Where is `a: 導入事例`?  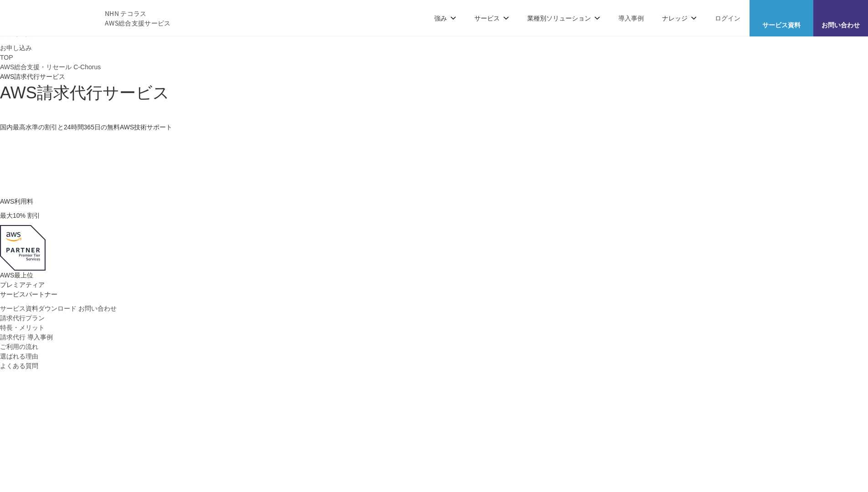
a: 導入事例 is located at coordinates (631, 18).